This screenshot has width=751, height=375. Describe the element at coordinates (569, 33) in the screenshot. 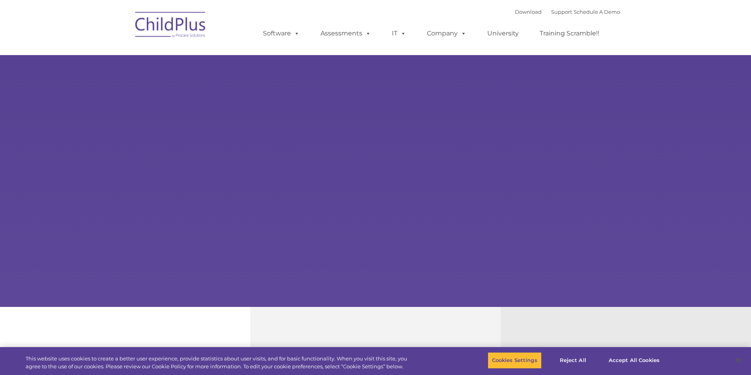

I see `a: Training Scramble!!` at that location.